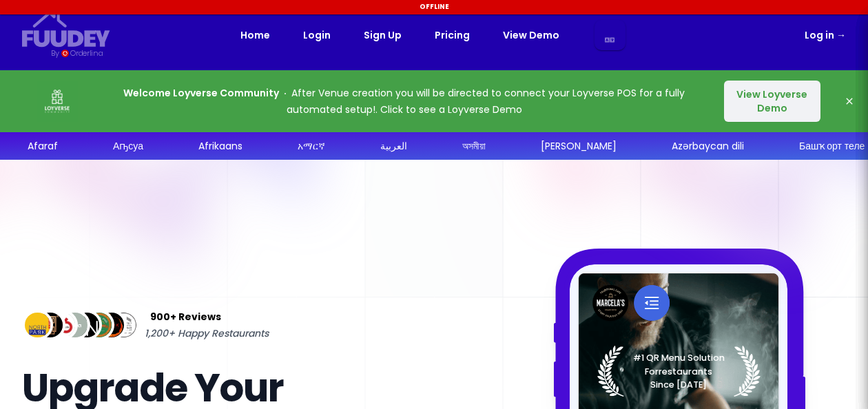  I want to click on div: አማርኛ, so click(297, 146).